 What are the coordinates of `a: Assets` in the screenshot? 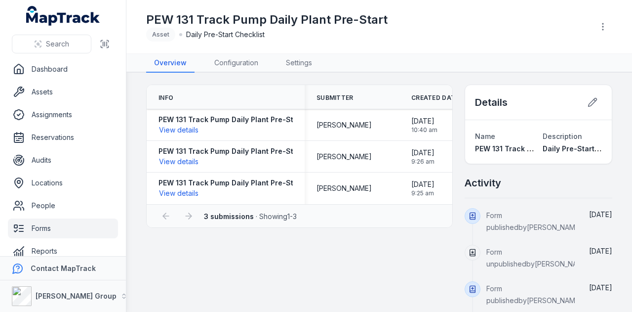 It's located at (63, 92).